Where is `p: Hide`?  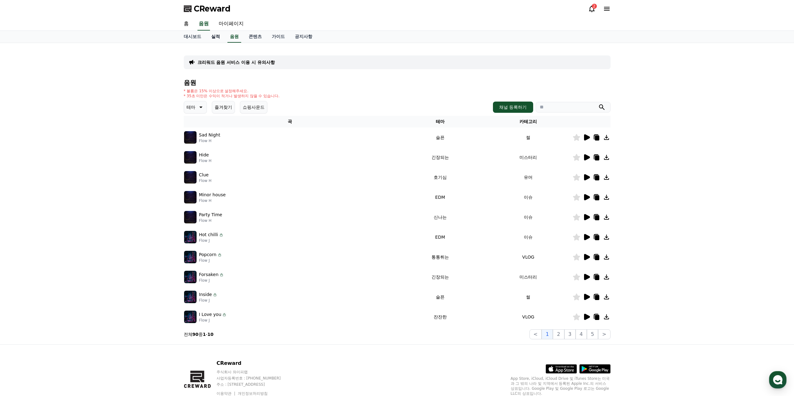
p: Hide is located at coordinates (204, 155).